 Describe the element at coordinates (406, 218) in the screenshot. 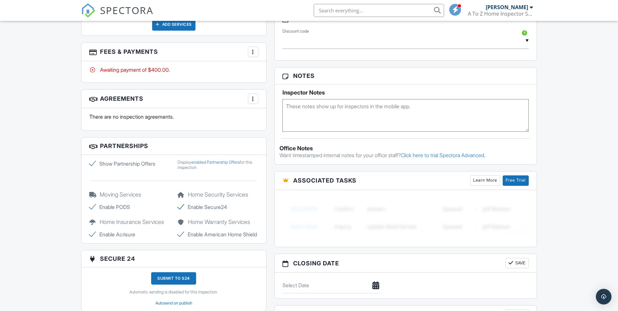

I see `img: blurred-tasks-251b60f19c3f713f9215ee2a18cbf2105fc2d72fcd585247cf5e9ec0c957c1dd.png` at that location.